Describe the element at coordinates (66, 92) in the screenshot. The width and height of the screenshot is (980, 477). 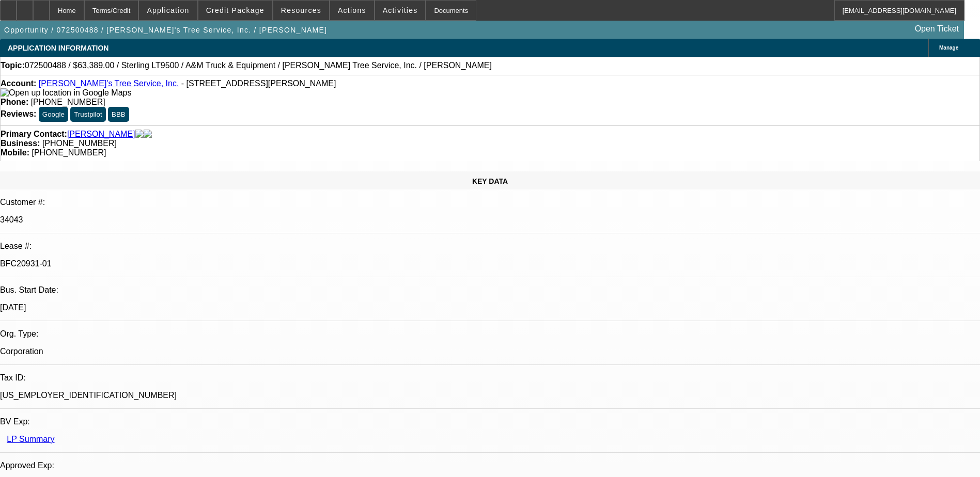
I see `a: View Google Maps` at that location.